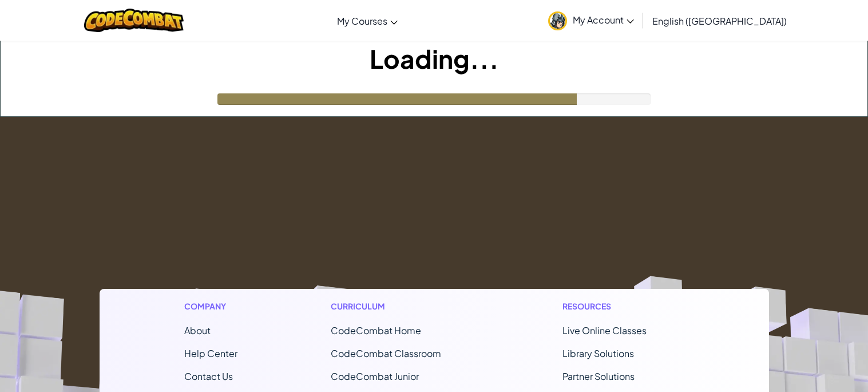  What do you see at coordinates (367, 21) in the screenshot?
I see `a: My Courses` at bounding box center [367, 21].